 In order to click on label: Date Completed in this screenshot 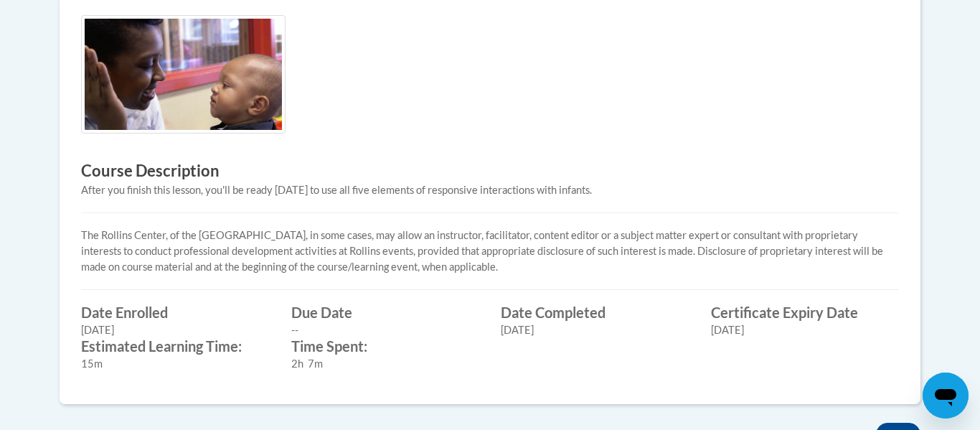, I will do `click(595, 312)`.